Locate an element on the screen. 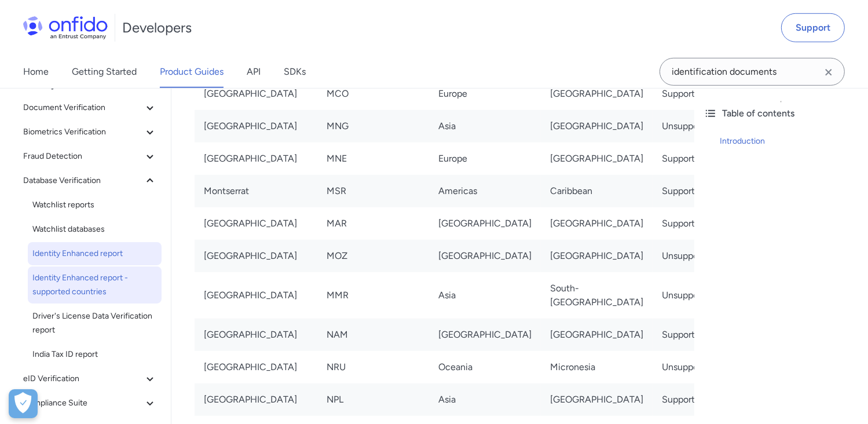  h1: Developers is located at coordinates (157, 28).